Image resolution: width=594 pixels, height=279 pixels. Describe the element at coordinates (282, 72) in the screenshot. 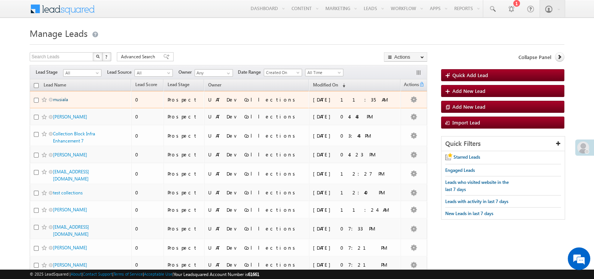

I see `span: Created On` at that location.